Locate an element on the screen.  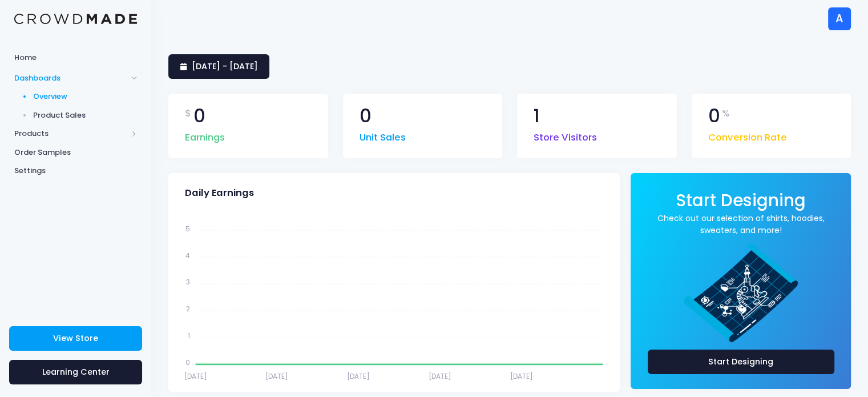
span: Unit Sales is located at coordinates (382, 135).